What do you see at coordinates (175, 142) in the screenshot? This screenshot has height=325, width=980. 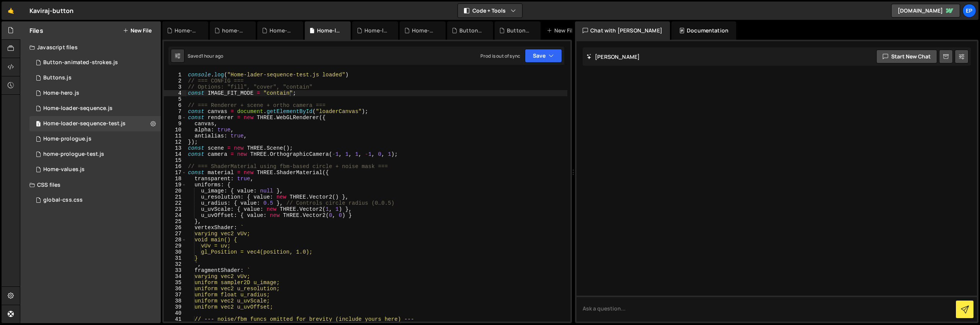 I see `div: 12` at bounding box center [175, 142].